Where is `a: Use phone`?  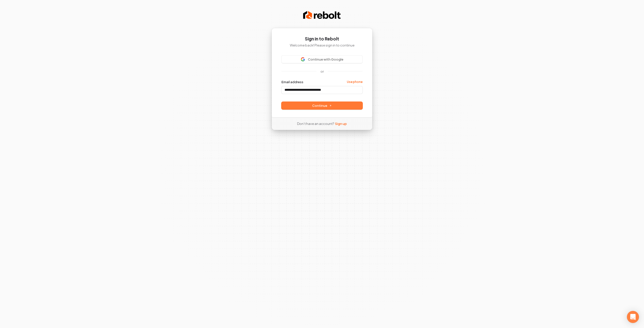 a: Use phone is located at coordinates (355, 82).